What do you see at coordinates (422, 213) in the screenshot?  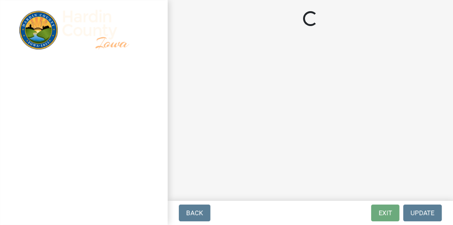 I see `button: Update` at bounding box center [422, 213].